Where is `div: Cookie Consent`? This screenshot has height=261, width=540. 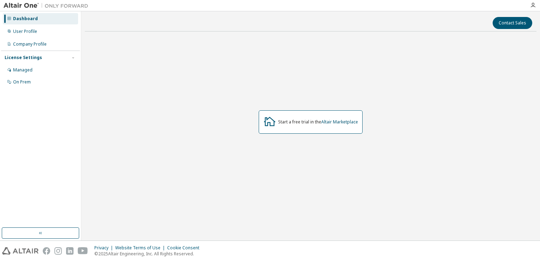 div: Cookie Consent is located at coordinates (185, 248).